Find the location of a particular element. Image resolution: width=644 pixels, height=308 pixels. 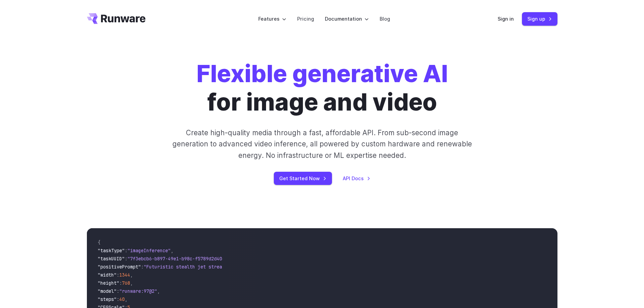

span: 1344 is located at coordinates (124, 275).